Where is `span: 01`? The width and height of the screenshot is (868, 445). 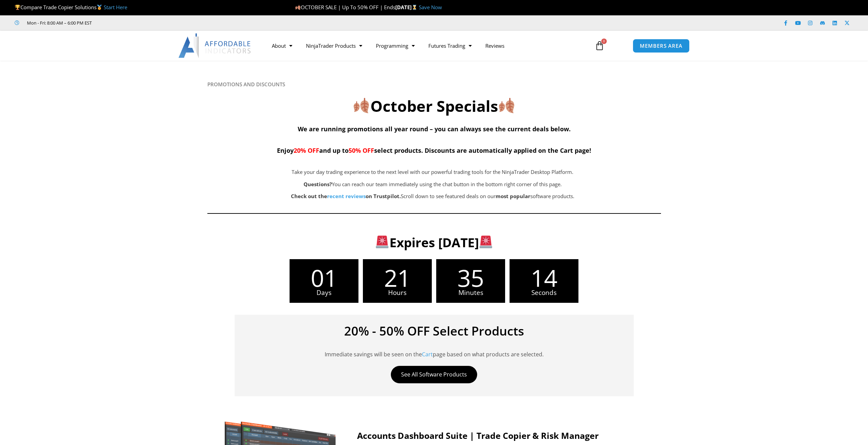
span: 01 is located at coordinates (324, 278).